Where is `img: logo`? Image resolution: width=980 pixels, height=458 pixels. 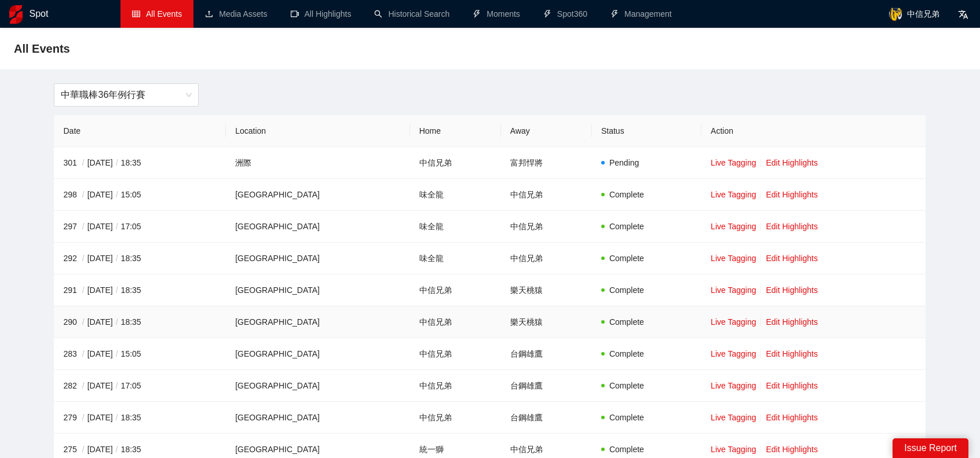 img: logo is located at coordinates (16, 15).